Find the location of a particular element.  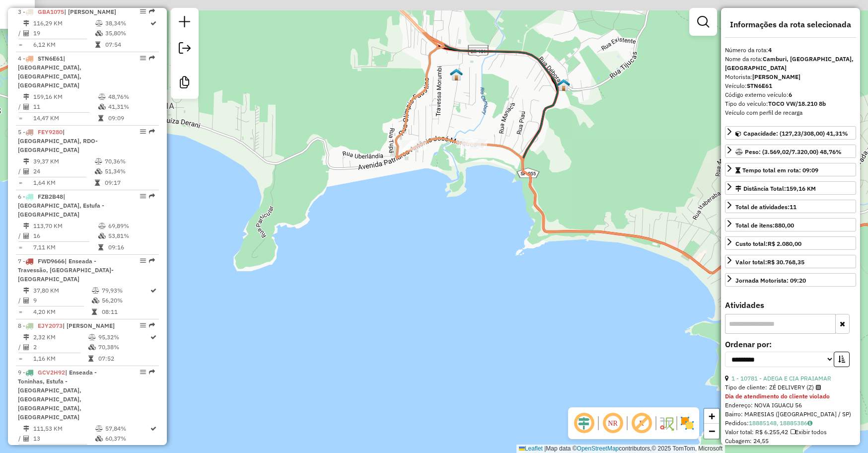

td: 07:54 is located at coordinates (127, 44).